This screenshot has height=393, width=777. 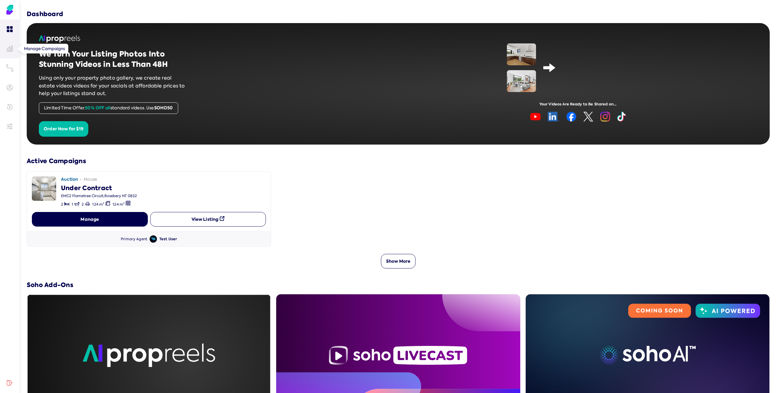 I want to click on h2: We Turn Your Listing Photos Into Stunning Videos in Less Than 48H, so click(x=113, y=59).